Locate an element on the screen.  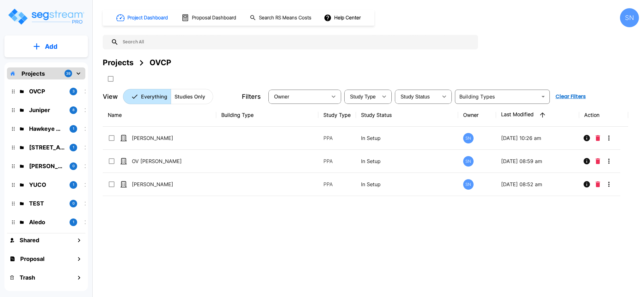
button: Help Center is located at coordinates (342, 18).